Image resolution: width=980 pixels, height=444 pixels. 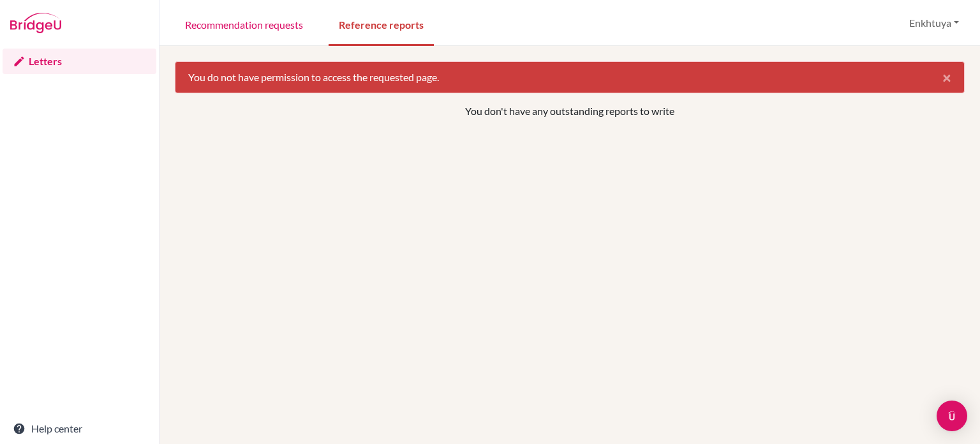 I want to click on a: Letters, so click(x=79, y=61).